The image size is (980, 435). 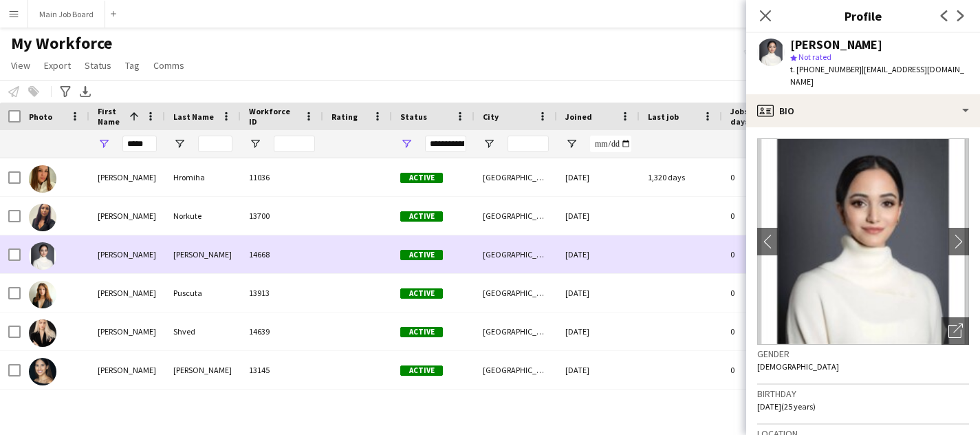 What do you see at coordinates (42, 218) in the screenshot?
I see `img: Diana Norkute` at bounding box center [42, 218].